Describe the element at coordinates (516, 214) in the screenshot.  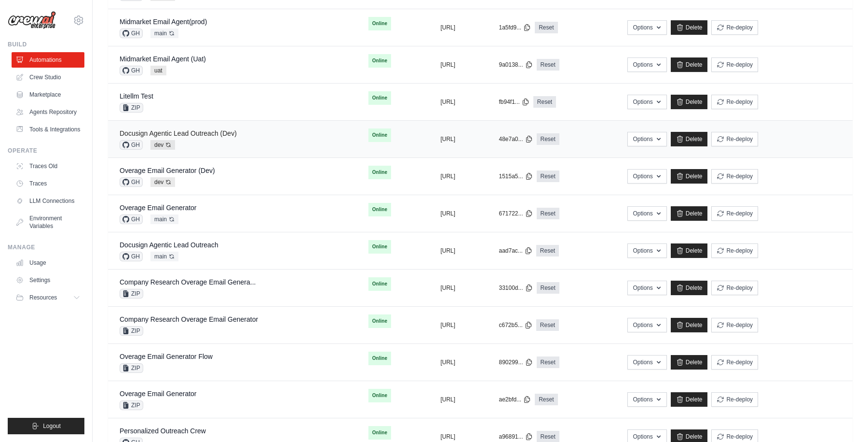
I see `button: 671722...` at that location.